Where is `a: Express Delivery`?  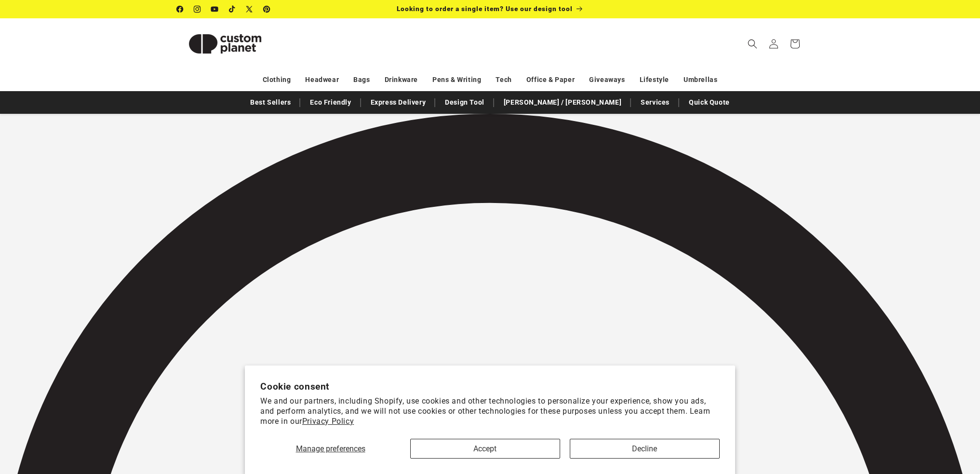 a: Express Delivery is located at coordinates (398, 102).